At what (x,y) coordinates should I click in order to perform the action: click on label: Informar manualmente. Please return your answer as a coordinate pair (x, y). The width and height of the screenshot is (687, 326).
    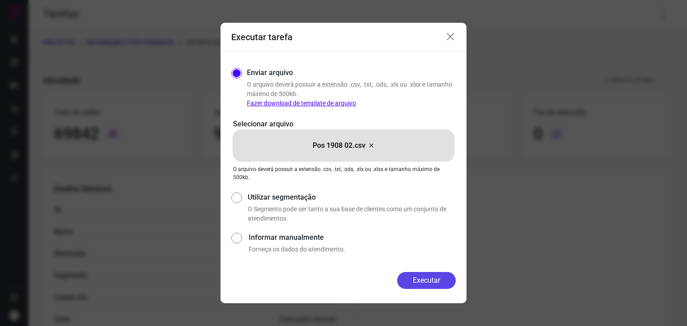
    Looking at the image, I should click on (352, 238).